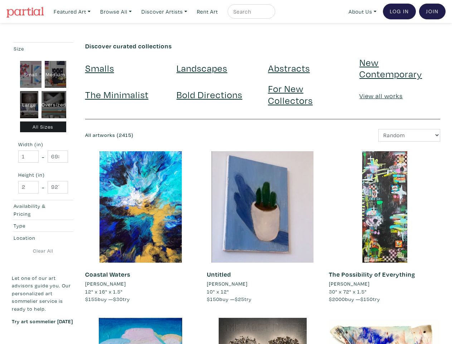 Image resolution: width=452 pixels, height=344 pixels. What do you see at coordinates (100, 68) in the screenshot?
I see `a: Smalls` at bounding box center [100, 68].